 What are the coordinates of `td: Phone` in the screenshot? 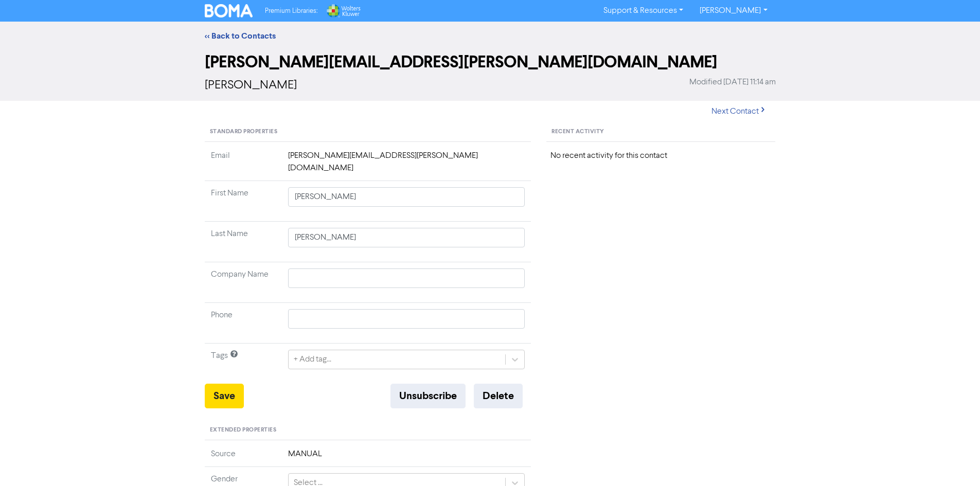 It's located at (243, 322).